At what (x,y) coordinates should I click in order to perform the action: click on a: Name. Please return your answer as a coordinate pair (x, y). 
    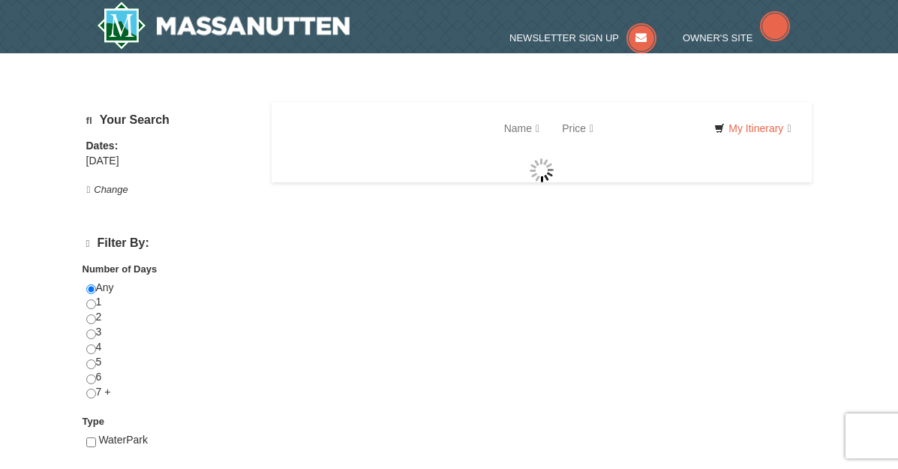
    Looking at the image, I should click on (522, 128).